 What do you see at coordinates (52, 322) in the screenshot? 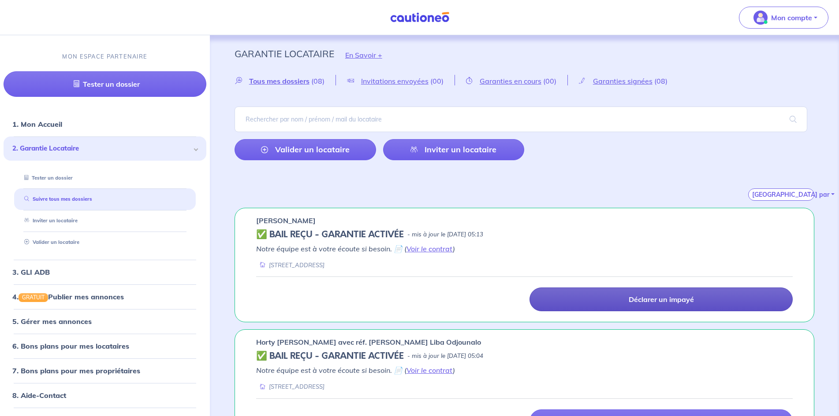
I see `a: 5. Gérer mes annonces` at bounding box center [52, 322].